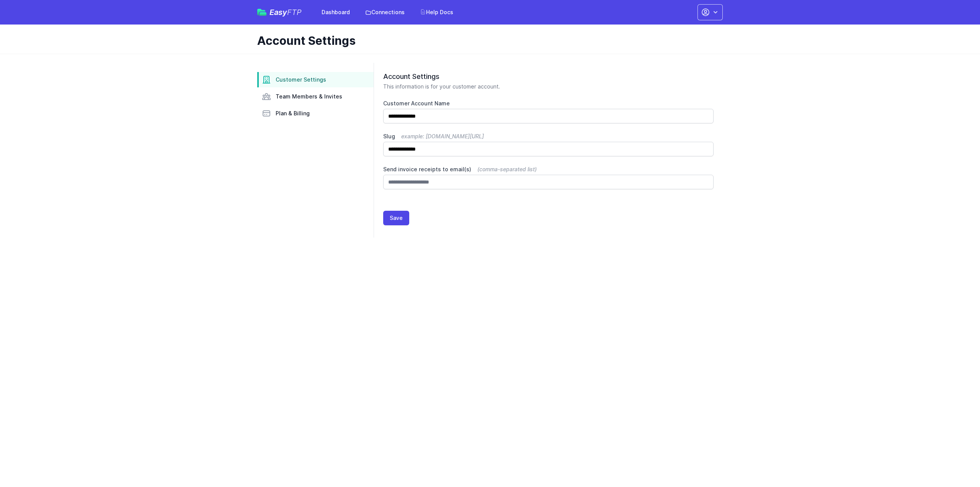 This screenshot has height=487, width=980. What do you see at coordinates (293, 114) in the screenshot?
I see `span: Plan & Billing` at bounding box center [293, 114].